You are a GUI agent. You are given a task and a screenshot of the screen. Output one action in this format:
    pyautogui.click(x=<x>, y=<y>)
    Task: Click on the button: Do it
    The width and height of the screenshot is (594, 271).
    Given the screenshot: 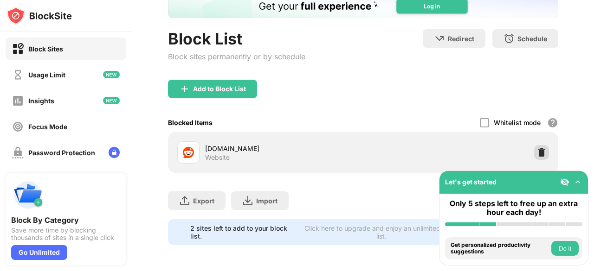 What is the action you would take?
    pyautogui.click(x=564, y=249)
    